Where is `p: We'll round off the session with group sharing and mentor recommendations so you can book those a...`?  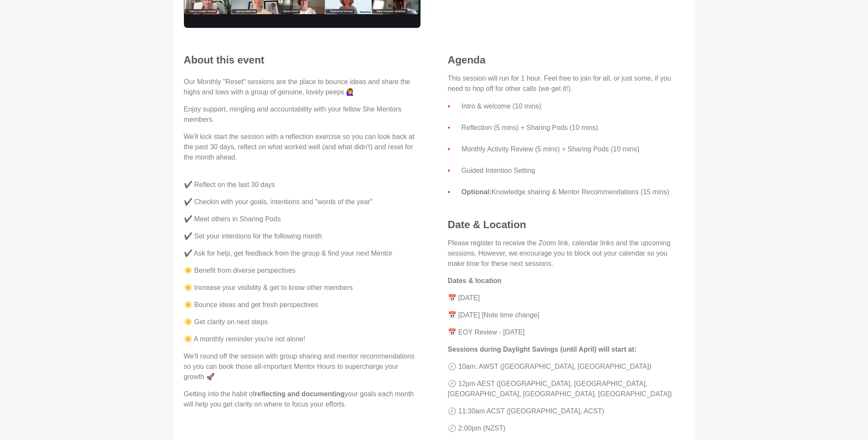
p: We'll round off the session with group sharing and mentor recommendations so you can book those a... is located at coordinates (302, 367).